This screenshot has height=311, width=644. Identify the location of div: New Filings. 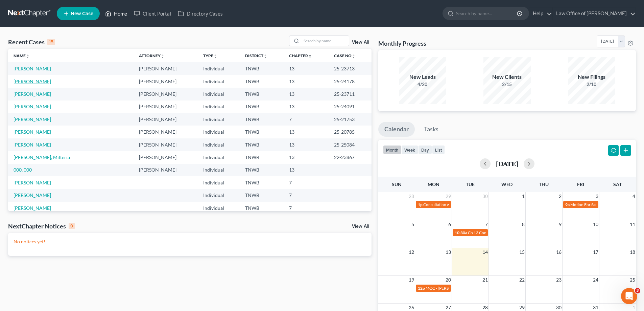
(592, 77).